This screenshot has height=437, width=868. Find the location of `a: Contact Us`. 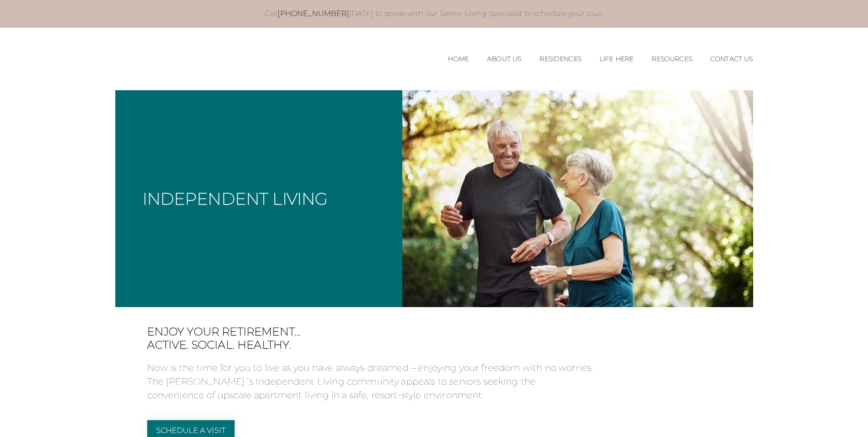

a: Contact Us is located at coordinates (731, 59).